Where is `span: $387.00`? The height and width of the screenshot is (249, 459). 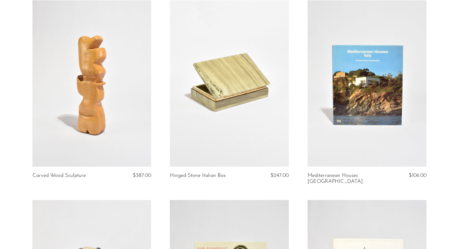
span: $387.00 is located at coordinates (142, 175).